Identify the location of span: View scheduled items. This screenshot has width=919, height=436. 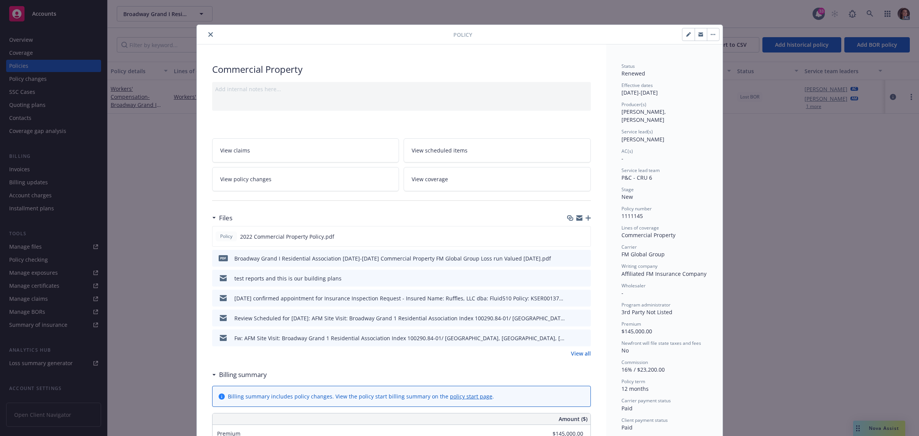
(440, 150).